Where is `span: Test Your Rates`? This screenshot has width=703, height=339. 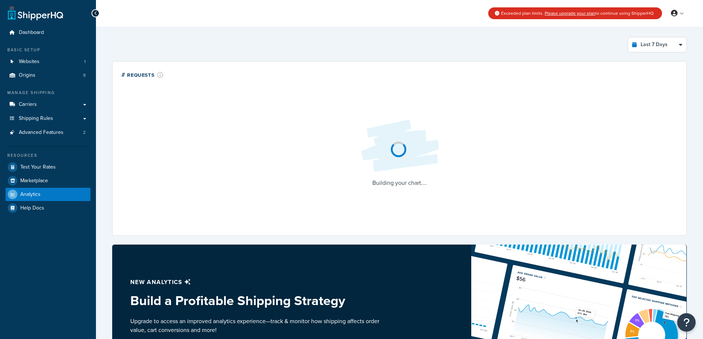
span: Test Your Rates is located at coordinates (38, 167).